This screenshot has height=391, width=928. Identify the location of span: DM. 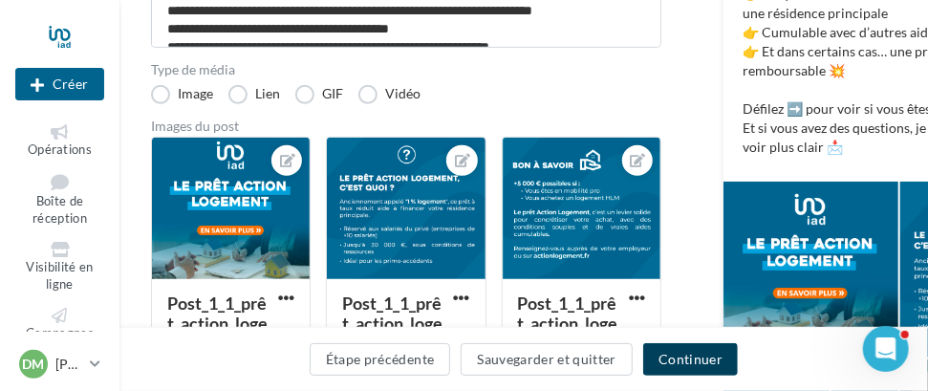
(33, 364).